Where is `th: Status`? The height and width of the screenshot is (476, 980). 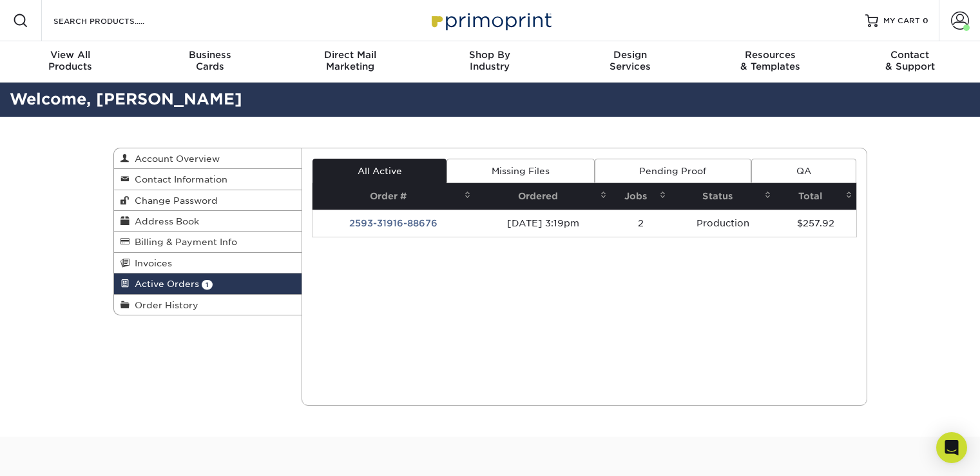 th: Status is located at coordinates (723, 196).